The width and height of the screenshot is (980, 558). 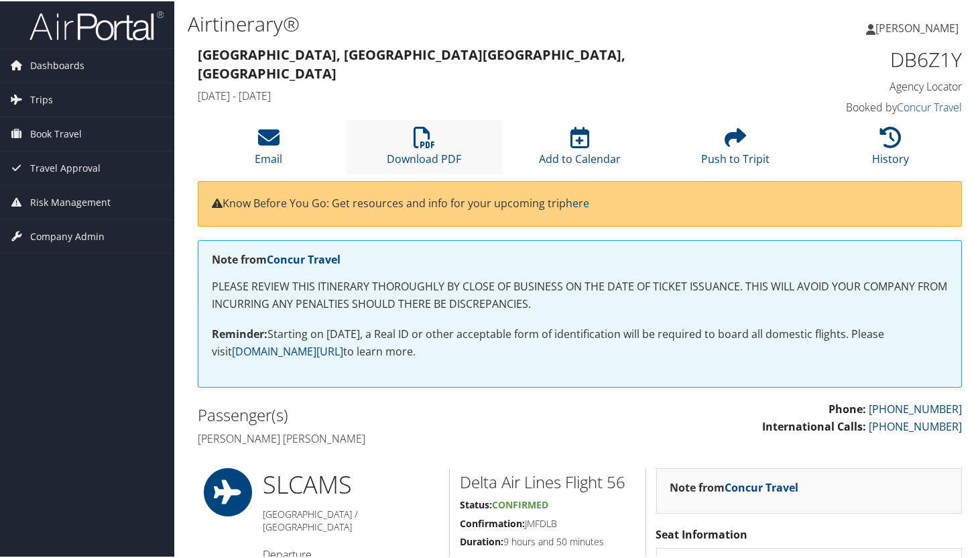 What do you see at coordinates (481, 540) in the screenshot?
I see `strong: Duration:` at bounding box center [481, 540].